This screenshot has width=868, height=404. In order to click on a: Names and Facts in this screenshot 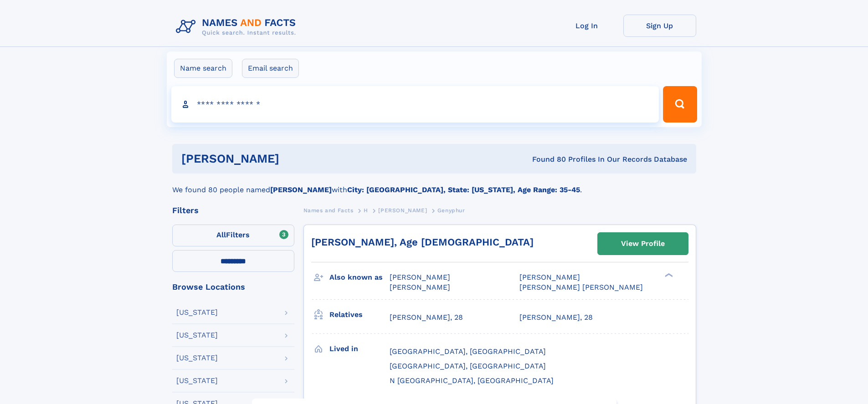, I will do `click(329, 210)`.